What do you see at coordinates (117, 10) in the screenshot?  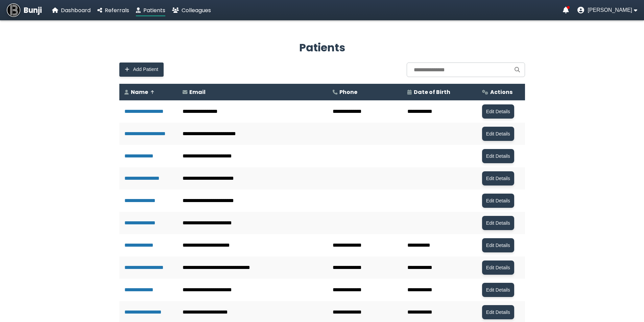 I see `span: Referrals` at bounding box center [117, 10].